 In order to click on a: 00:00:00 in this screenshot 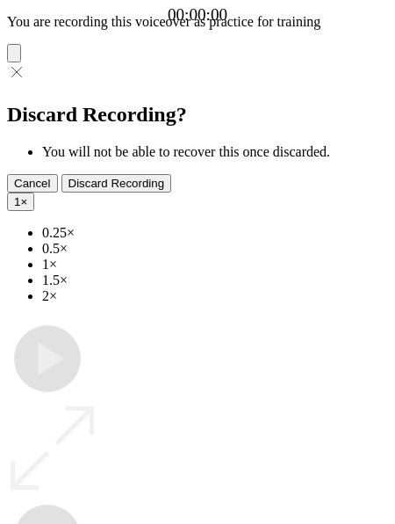, I will do `click(198, 15)`.